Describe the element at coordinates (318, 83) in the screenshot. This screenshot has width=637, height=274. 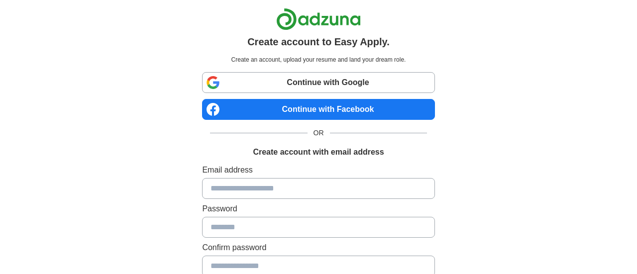
I see `a: Continue with Google` at that location.